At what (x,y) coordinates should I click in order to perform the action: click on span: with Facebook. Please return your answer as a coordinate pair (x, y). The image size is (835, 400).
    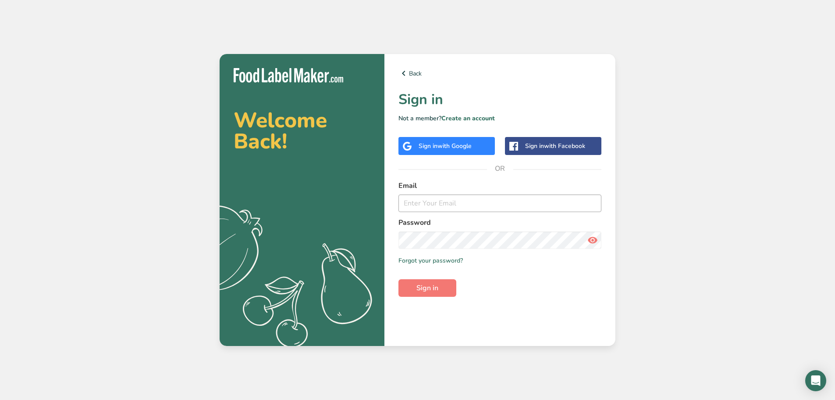
    Looking at the image, I should click on (565, 146).